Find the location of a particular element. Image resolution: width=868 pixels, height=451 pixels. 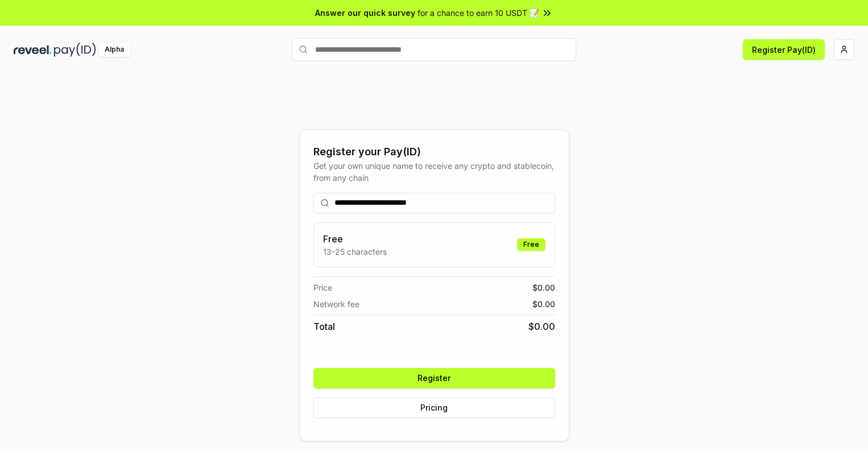

div: Get your own unique name to receive any crypto and stablecoin, from any chain is located at coordinates (434, 172).